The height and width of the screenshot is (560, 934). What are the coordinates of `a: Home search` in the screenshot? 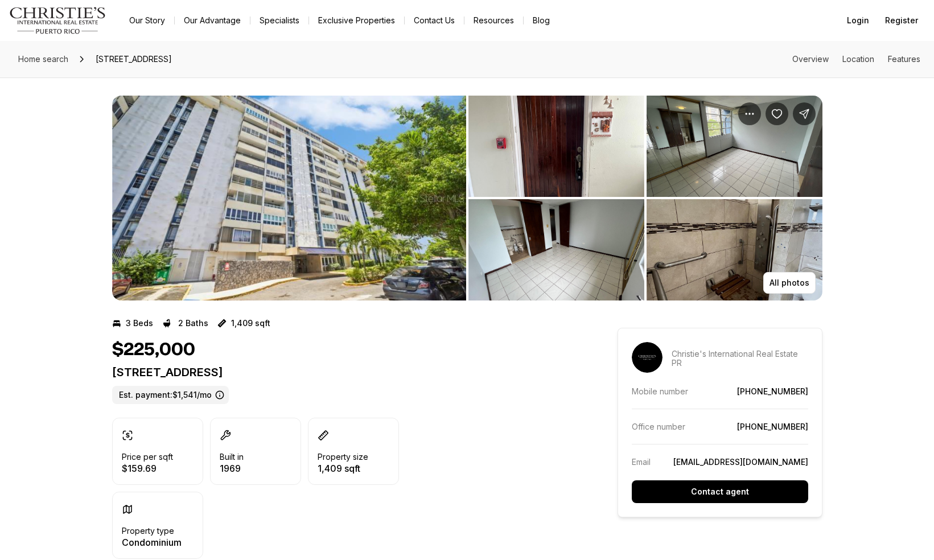 It's located at (43, 60).